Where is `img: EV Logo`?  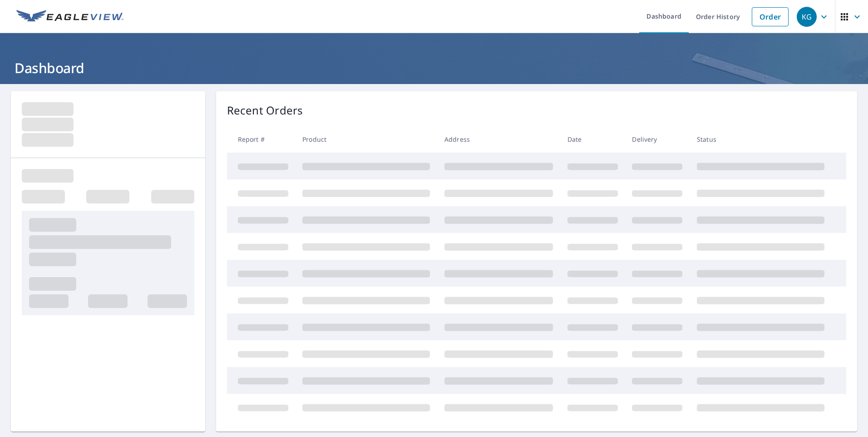 img: EV Logo is located at coordinates (70, 17).